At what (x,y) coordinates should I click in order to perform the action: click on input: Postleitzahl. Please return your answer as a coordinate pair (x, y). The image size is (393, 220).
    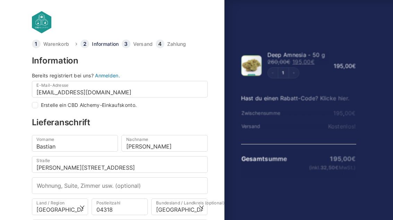
    Looking at the image, I should click on (120, 207).